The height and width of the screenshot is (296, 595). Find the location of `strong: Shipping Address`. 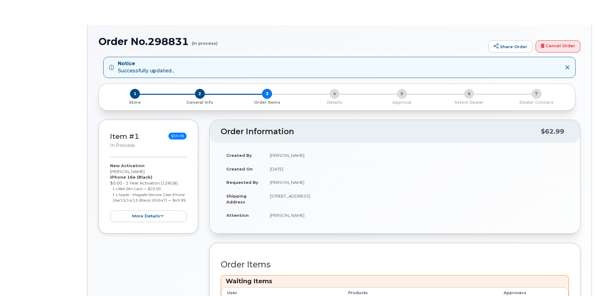

strong: Shipping Address is located at coordinates (236, 199).